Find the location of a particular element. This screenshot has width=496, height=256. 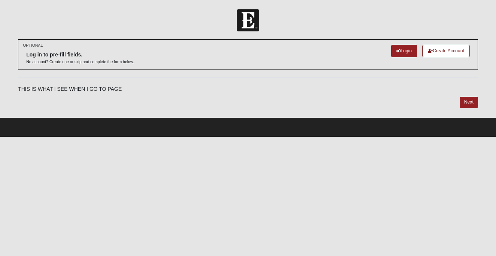

h6: Log in to pre-fill fields. is located at coordinates (80, 55).